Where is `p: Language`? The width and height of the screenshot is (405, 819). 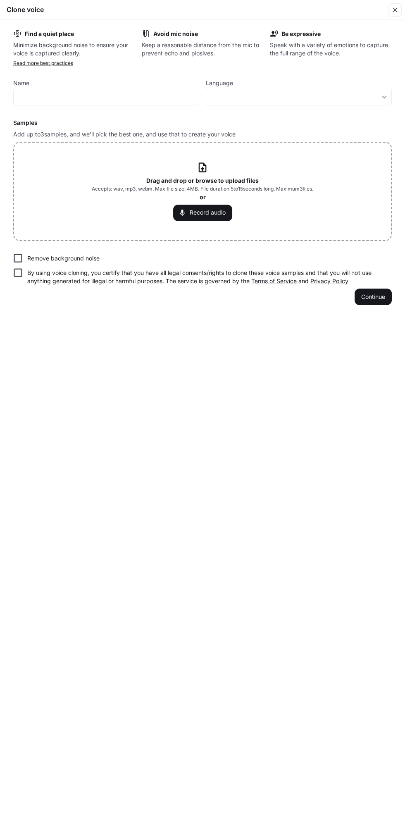 p: Language is located at coordinates (220, 83).